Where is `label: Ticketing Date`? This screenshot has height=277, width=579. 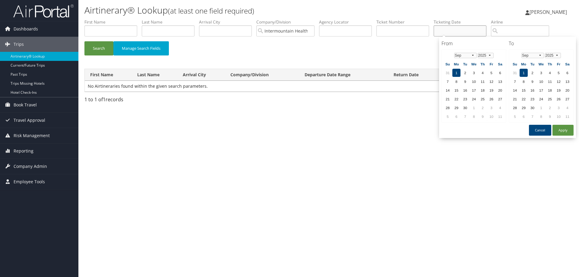
label: Ticketing Date is located at coordinates (462, 22).